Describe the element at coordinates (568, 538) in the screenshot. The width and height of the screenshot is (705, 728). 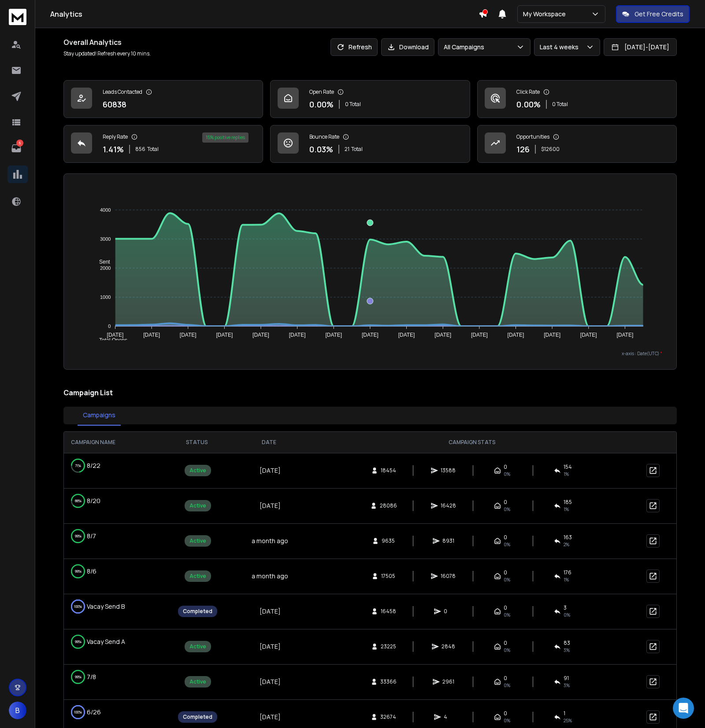
I see `span: 163` at that location.